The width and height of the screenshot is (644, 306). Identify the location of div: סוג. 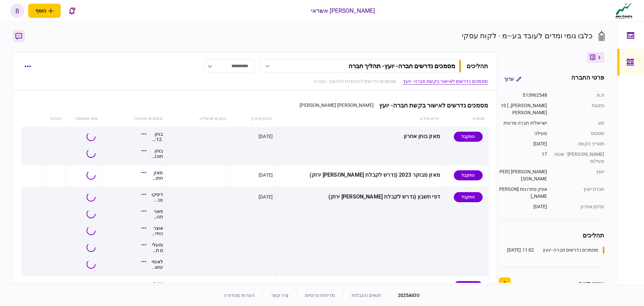
(579, 123).